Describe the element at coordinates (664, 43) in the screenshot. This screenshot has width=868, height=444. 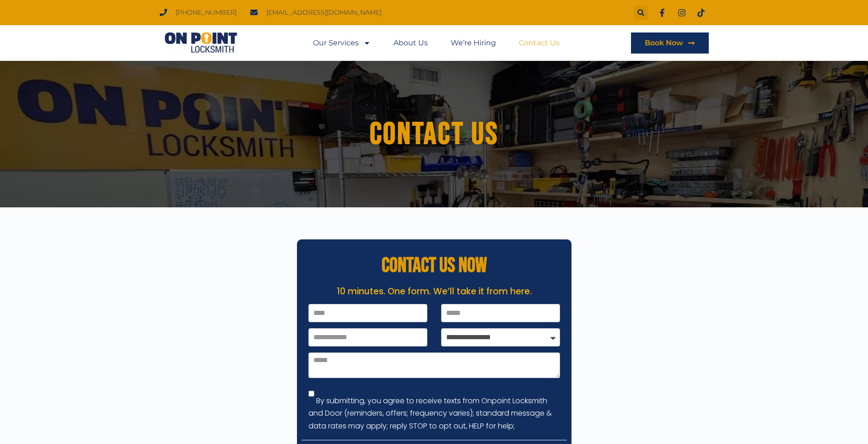
I see `span: Book Now` at that location.